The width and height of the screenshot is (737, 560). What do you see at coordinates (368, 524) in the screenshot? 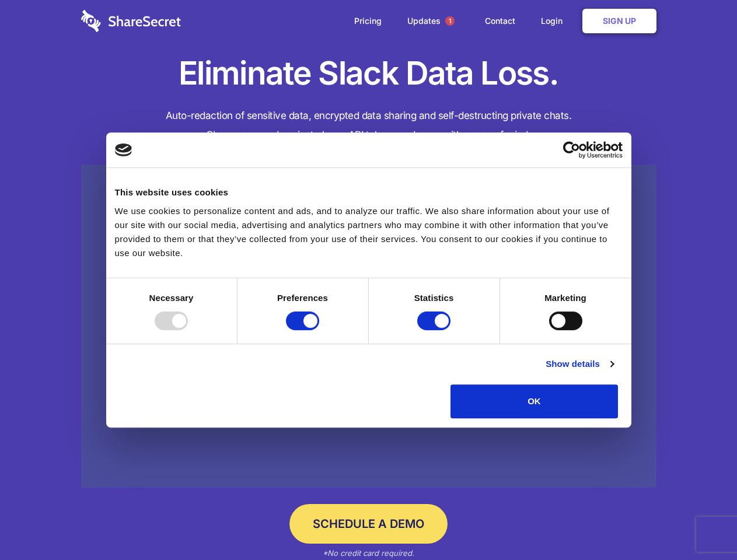
I see `a: Schedule a Demo` at bounding box center [368, 524].